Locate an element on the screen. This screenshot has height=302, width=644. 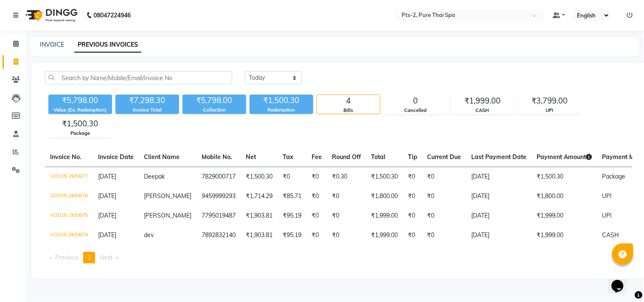
div: Collection is located at coordinates (214, 110).